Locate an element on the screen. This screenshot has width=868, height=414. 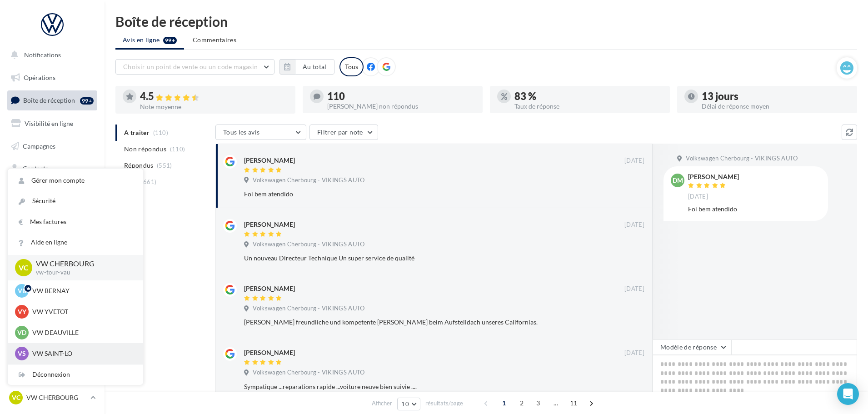
span: (661) is located at coordinates (149, 182).